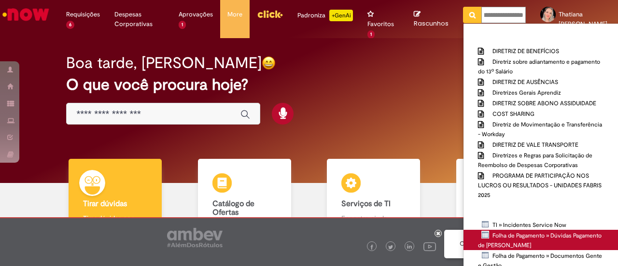  I want to click on span: Despesas Corporativas, so click(139, 19).